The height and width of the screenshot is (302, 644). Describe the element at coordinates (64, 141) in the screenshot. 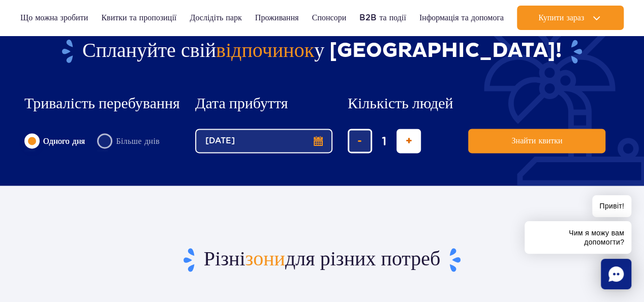

I see `font: Одного дня` at that location.